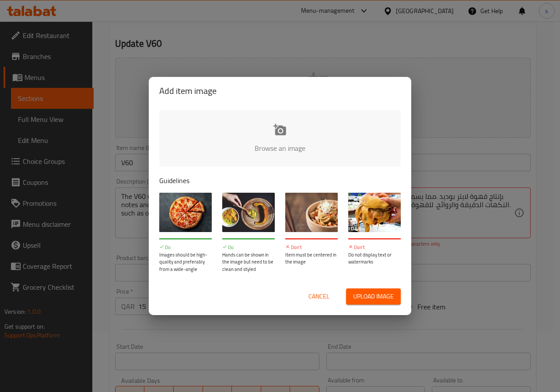 This screenshot has width=560, height=392. I want to click on span: Cancel, so click(319, 296).